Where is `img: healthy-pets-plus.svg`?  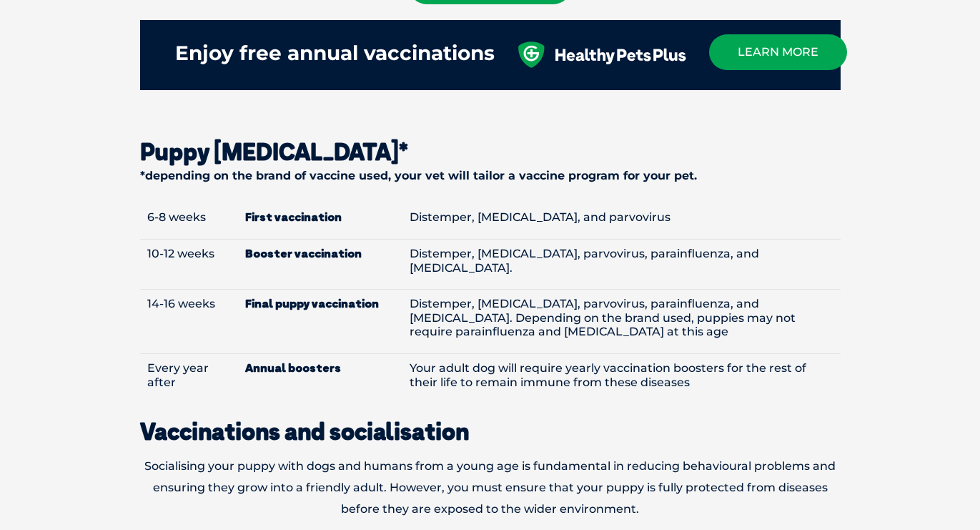 img: healthy-pets-plus.svg is located at coordinates (601, 54).